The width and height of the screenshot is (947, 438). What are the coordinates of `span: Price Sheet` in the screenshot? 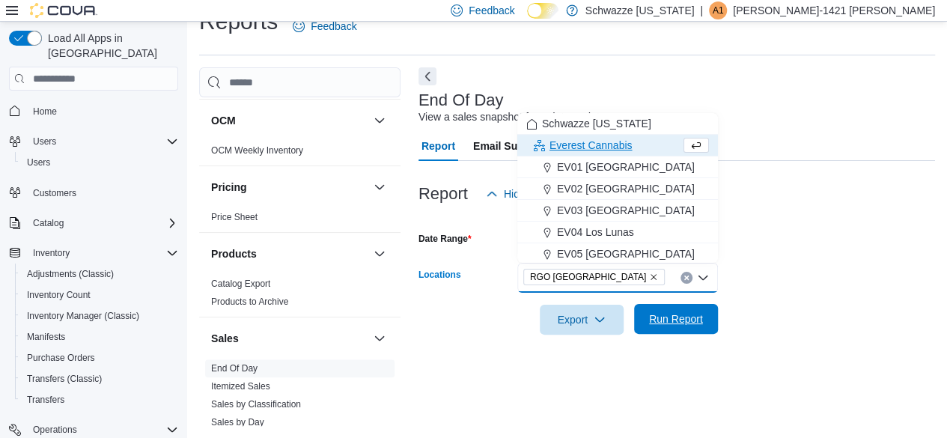 It's located at (234, 217).